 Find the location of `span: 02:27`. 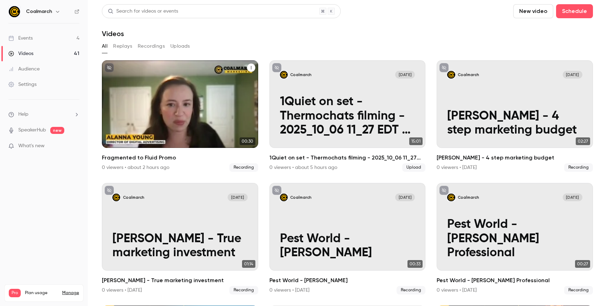

span: 02:27 is located at coordinates (582, 141).